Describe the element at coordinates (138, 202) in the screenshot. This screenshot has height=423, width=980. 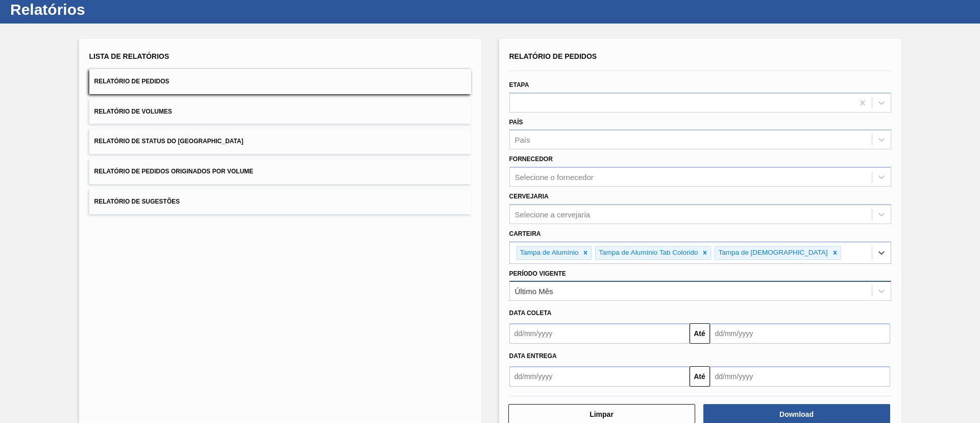
I see `span: Relatório de Sugestões` at that location.